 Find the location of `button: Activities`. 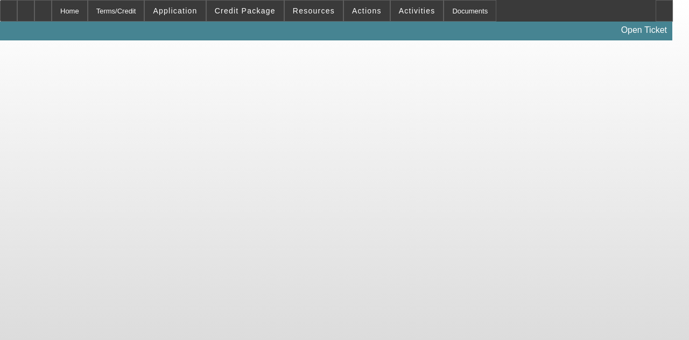

button: Activities is located at coordinates (417, 11).